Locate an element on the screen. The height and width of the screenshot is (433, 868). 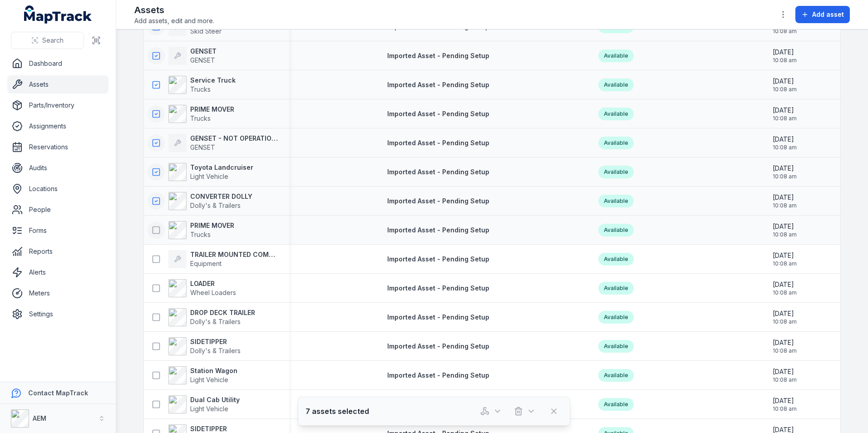
button: Search is located at coordinates (47, 41).